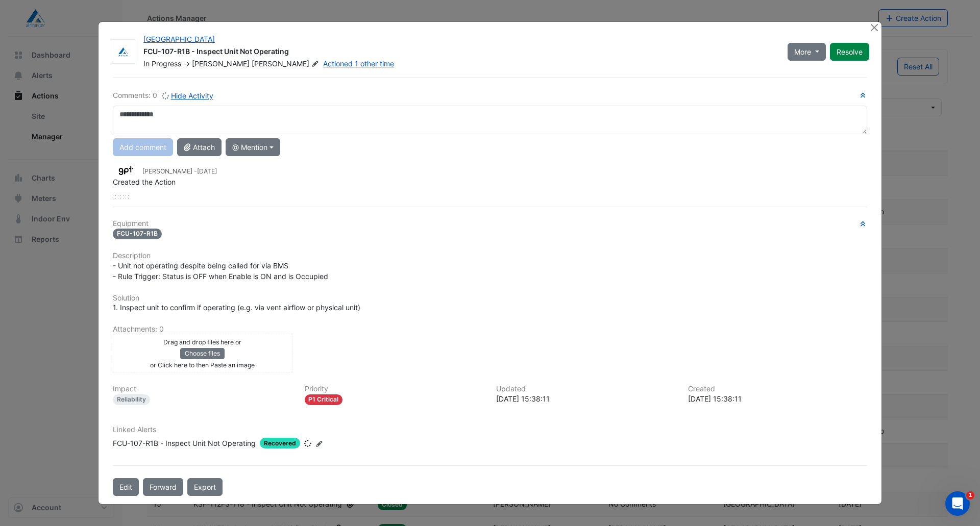  What do you see at coordinates (163, 63) in the screenshot?
I see `span: In Progress` at bounding box center [163, 63].